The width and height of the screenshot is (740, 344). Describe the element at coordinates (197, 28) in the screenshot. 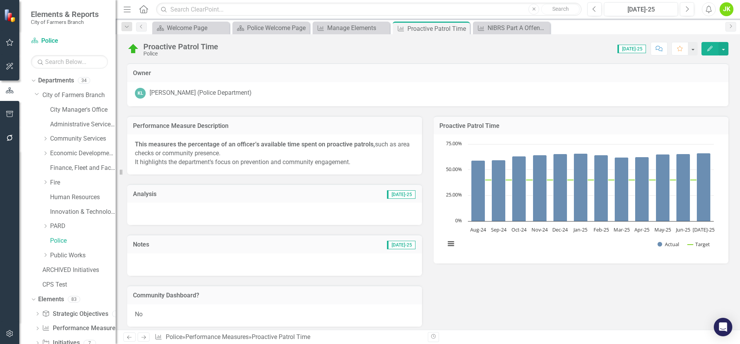

I see `div: Welcome Page` at that location.